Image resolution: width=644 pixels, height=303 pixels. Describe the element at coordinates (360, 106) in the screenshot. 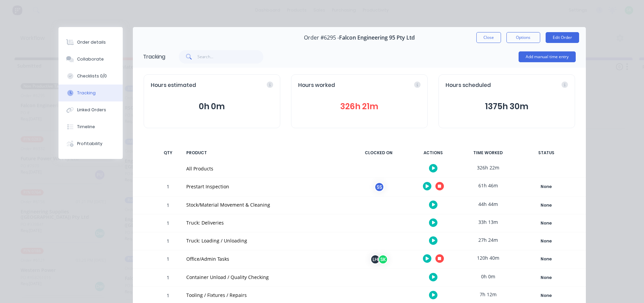

I see `button: 326h 21m` at that location.